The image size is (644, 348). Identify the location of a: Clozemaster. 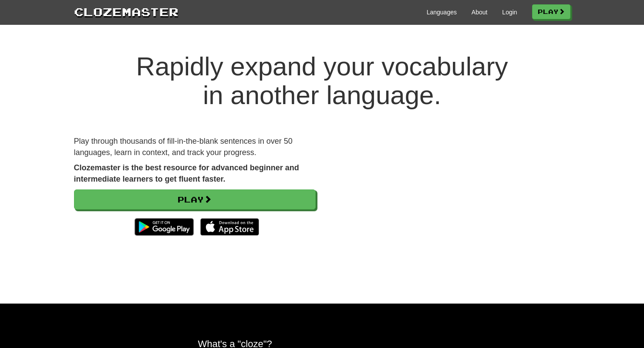
(126, 11).